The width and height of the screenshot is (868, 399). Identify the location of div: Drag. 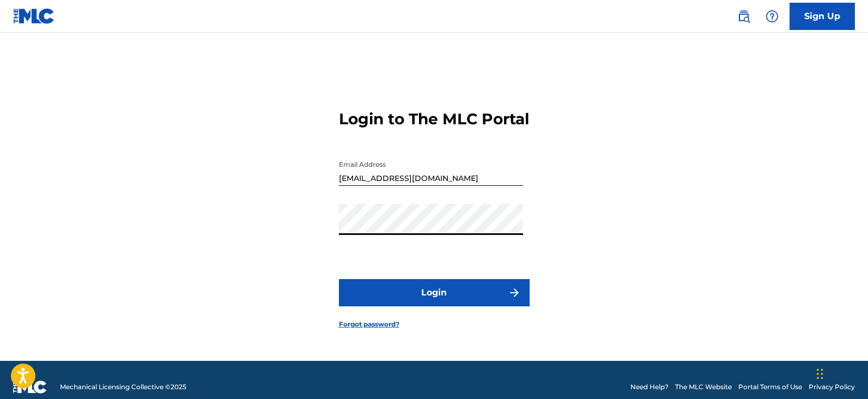
(820, 374).